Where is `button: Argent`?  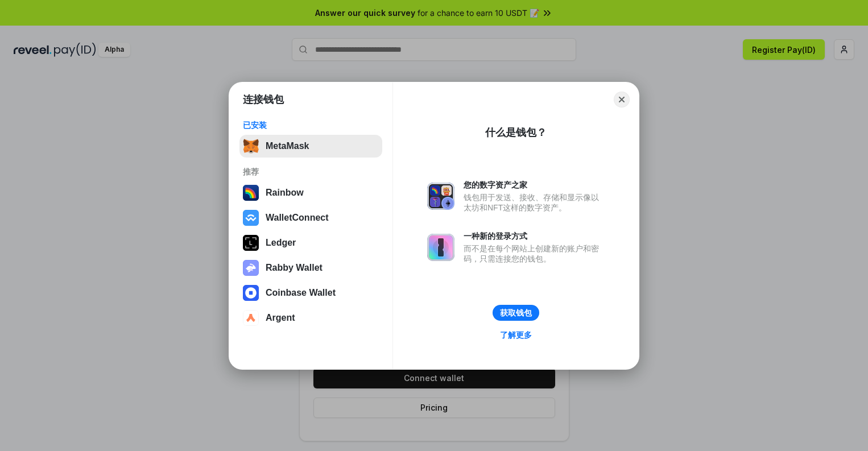
button: Argent is located at coordinates (311, 318).